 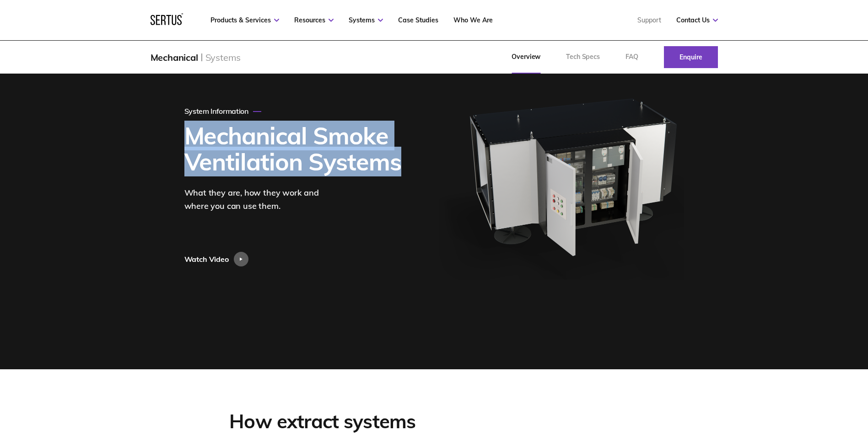 What do you see at coordinates (366, 20) in the screenshot?
I see `a: Systems` at bounding box center [366, 20].